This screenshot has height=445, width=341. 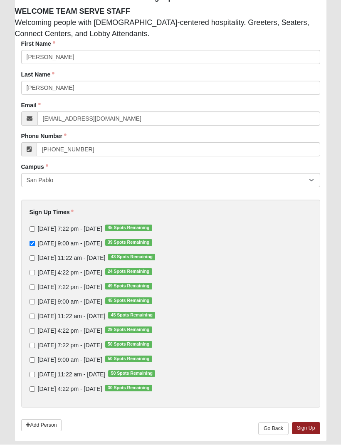 I want to click on span: 39 Spots Remaining, so click(x=128, y=243).